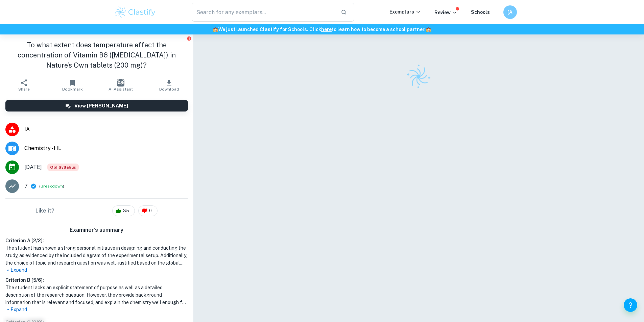 The width and height of the screenshot is (644, 322). What do you see at coordinates (480, 12) in the screenshot?
I see `a: Schools` at bounding box center [480, 12].